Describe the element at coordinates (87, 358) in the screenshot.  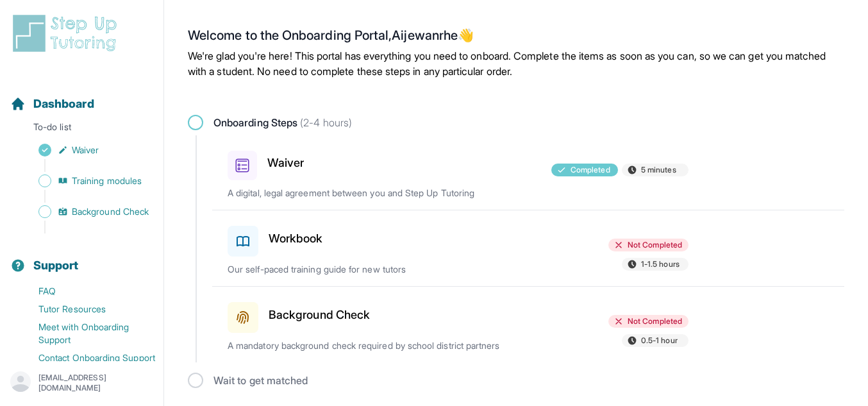
I see `a: Contact Onboarding Support` at that location.